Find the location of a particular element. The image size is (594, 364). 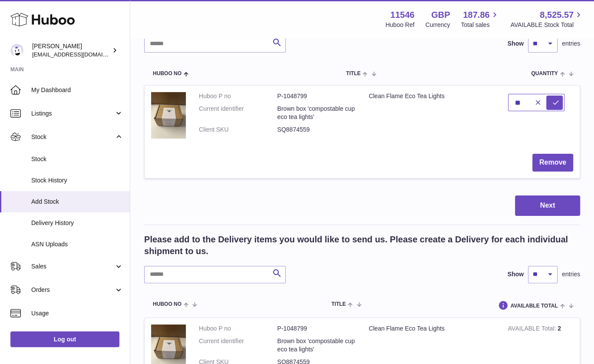

dt: Client SKU is located at coordinates (238, 129).